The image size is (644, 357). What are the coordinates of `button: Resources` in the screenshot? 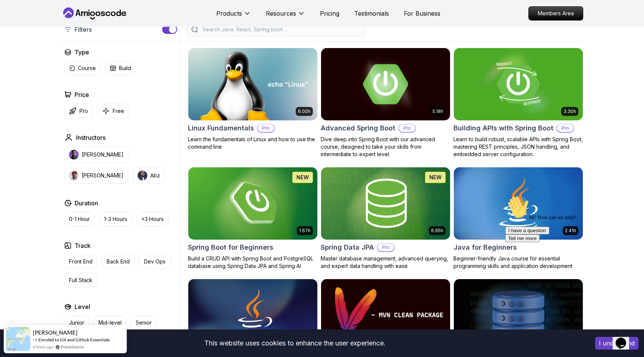 It's located at (285, 17).